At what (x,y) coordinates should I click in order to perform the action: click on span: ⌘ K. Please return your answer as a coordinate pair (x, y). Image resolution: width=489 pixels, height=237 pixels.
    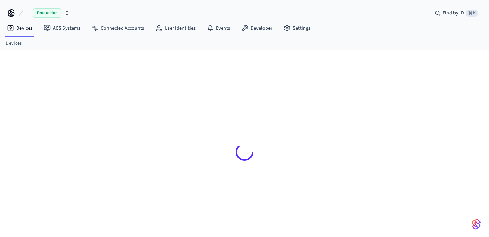
    Looking at the image, I should click on (472, 13).